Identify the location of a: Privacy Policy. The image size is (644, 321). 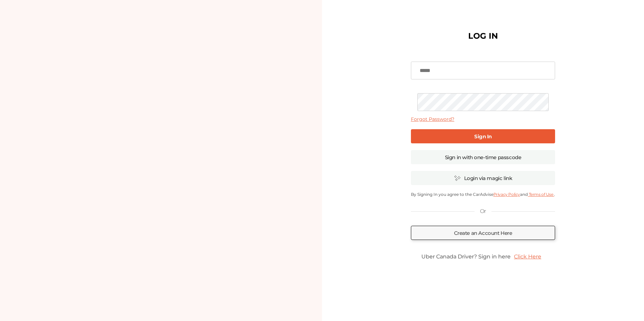
(506, 195).